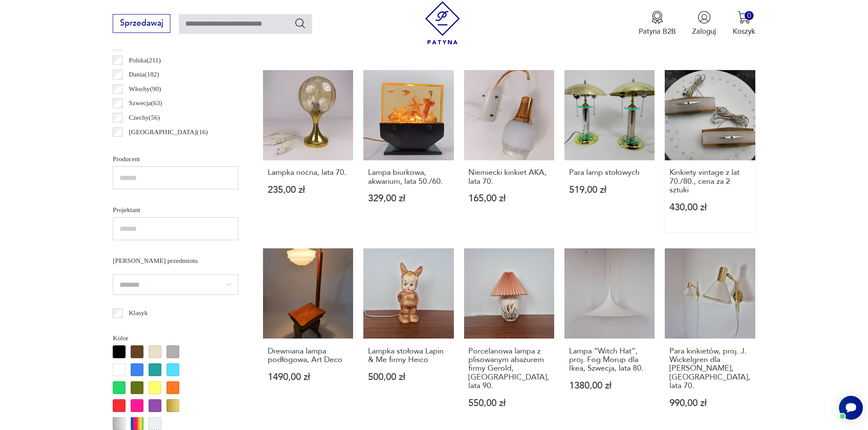 The image size is (868, 430). What do you see at coordinates (610, 173) in the screenshot?
I see `h3: Para lamp stołowych` at bounding box center [610, 173].